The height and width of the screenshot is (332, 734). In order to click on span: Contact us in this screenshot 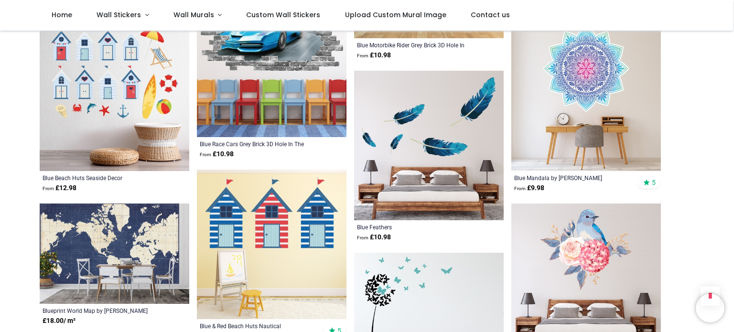, I will do `click(490, 15)`.